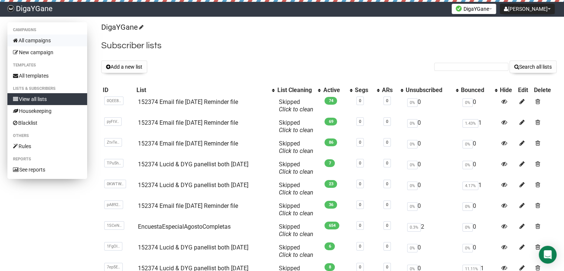  Describe the element at coordinates (331, 184) in the screenshot. I see `span: 23` at that location.